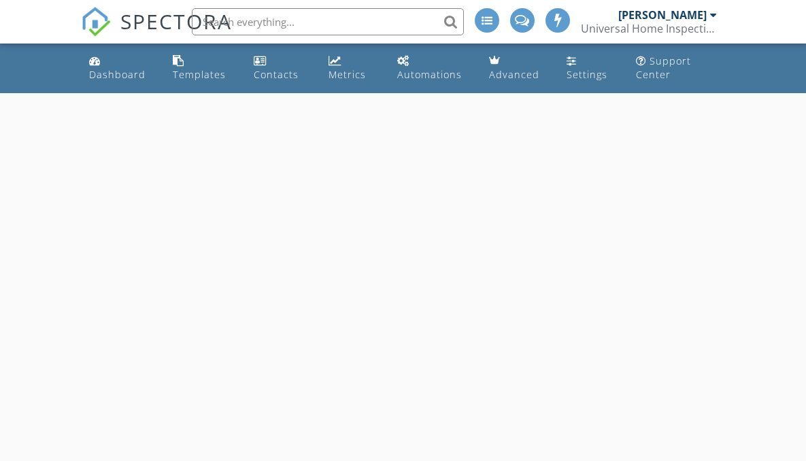 This screenshot has width=806, height=461. Describe the element at coordinates (587, 74) in the screenshot. I see `div: Settings` at that location.